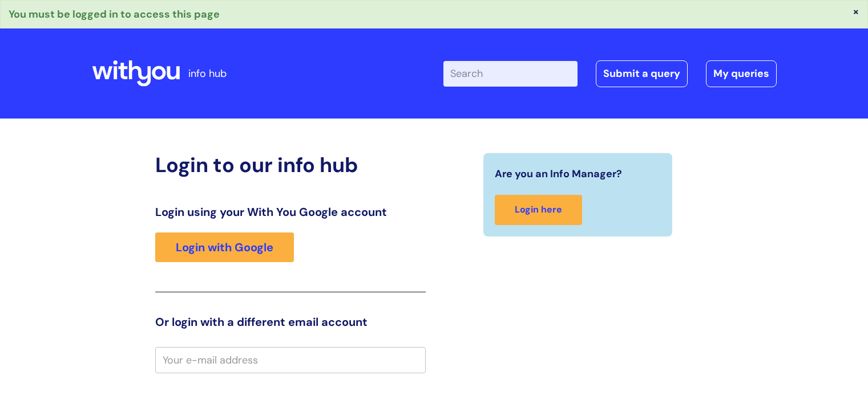 The height and width of the screenshot is (396, 868). I want to click on input: Search, so click(510, 74).